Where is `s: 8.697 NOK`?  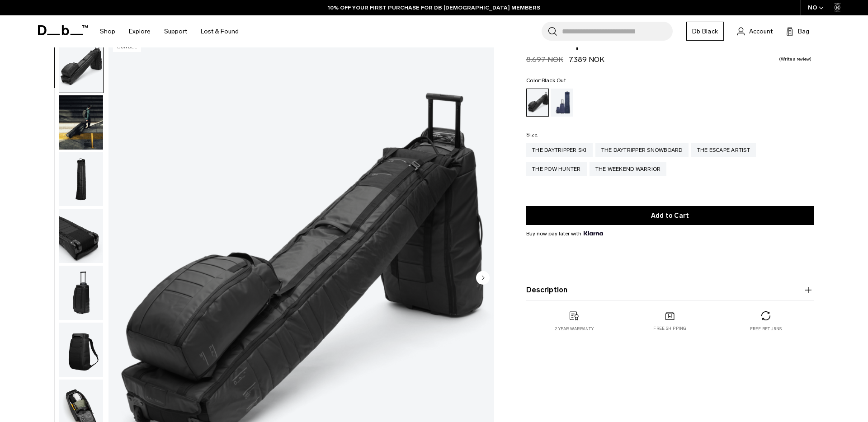 s: 8.697 NOK is located at coordinates (545, 60).